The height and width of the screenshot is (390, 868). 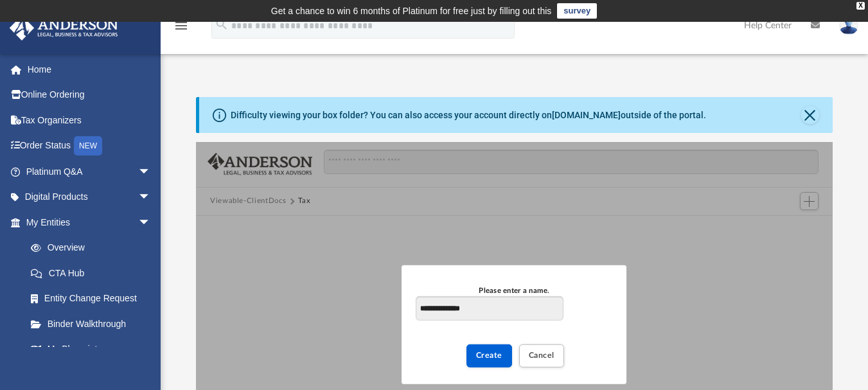 What do you see at coordinates (181, 29) in the screenshot?
I see `a: menu` at bounding box center [181, 29].